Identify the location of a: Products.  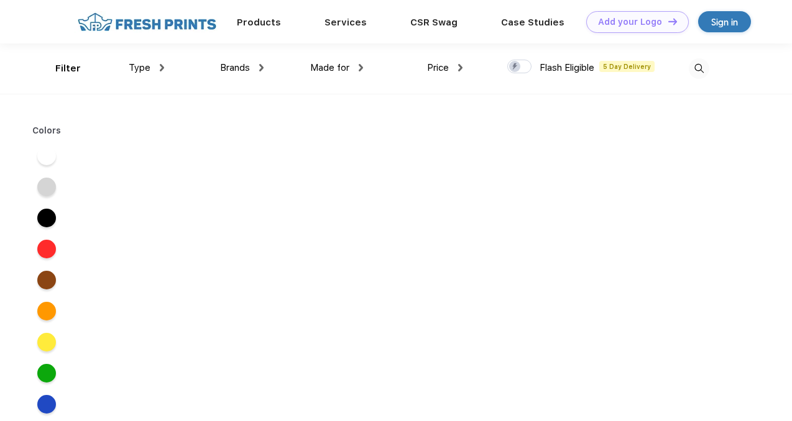
(258, 22).